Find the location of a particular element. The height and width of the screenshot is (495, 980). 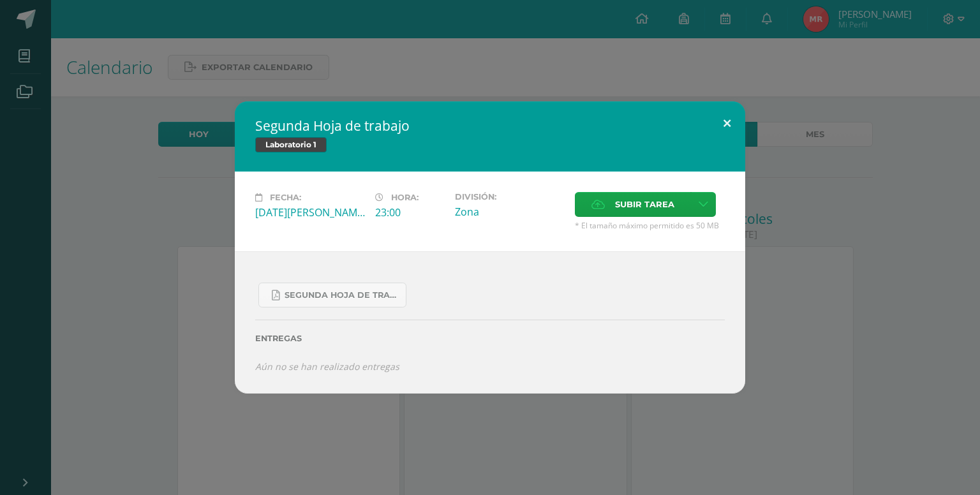

span: Laboratorio 1 is located at coordinates (291, 145).